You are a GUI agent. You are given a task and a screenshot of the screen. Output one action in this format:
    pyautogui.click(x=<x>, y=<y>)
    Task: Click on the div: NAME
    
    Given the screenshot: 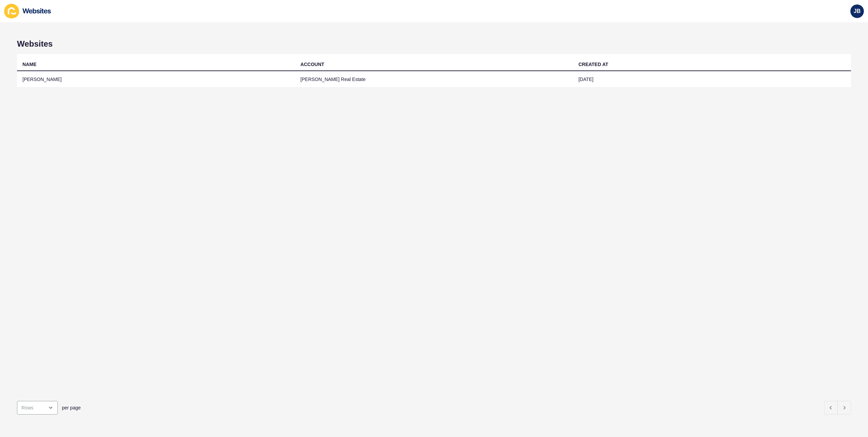 What is the action you would take?
    pyautogui.click(x=29, y=64)
    